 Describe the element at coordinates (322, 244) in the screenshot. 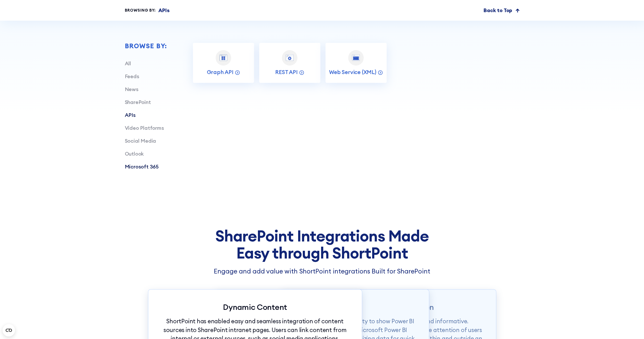

I see `h2: SharePoint Integrations Made Easy through ShortPoint` at that location.